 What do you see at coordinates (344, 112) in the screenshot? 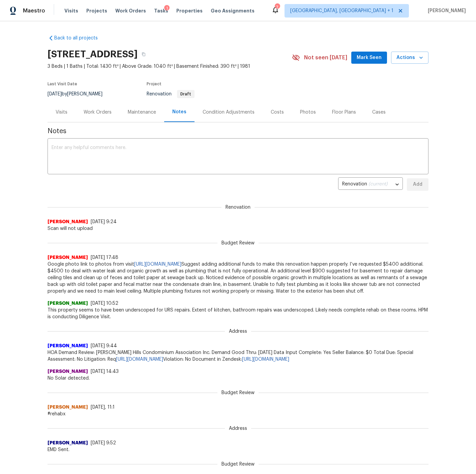
I see `div: Floor Plans` at bounding box center [344, 112].